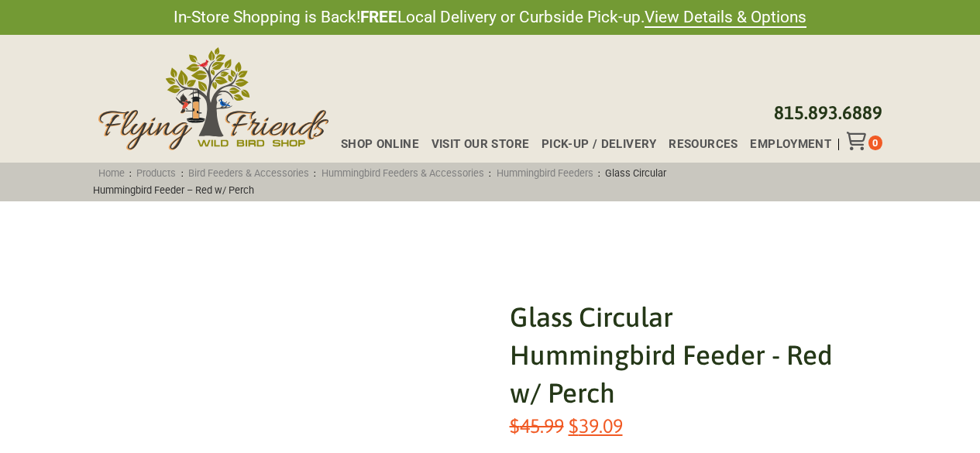  Describe the element at coordinates (875, 143) in the screenshot. I see `span: 0` at that location.